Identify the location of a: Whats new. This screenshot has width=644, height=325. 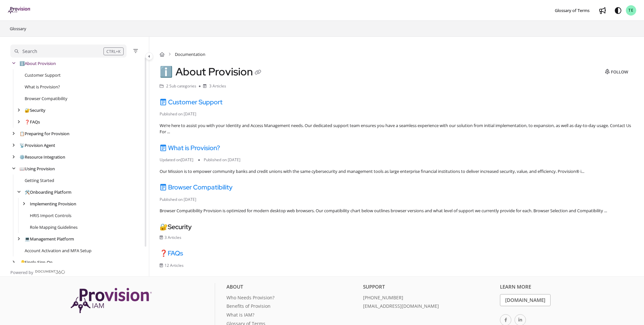
(602, 10).